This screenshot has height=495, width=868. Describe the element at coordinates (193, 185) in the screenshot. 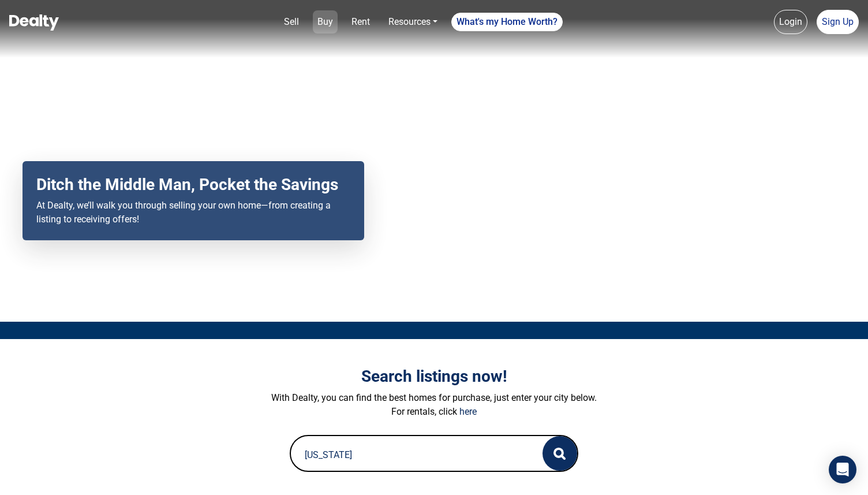

I see `h2: Ditch the Middle Man, Pocket the Savings` at that location.